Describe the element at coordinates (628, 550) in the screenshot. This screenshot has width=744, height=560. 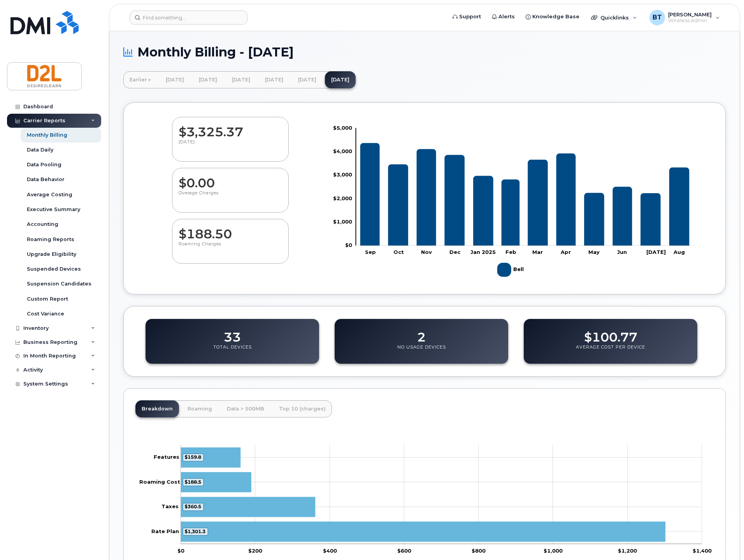
I see `tspan: $1,200` at that location.